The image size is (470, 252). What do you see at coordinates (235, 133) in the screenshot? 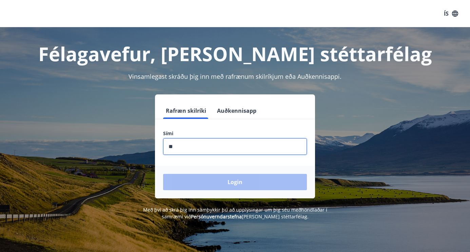
I see `label: Sími` at bounding box center [235, 133].